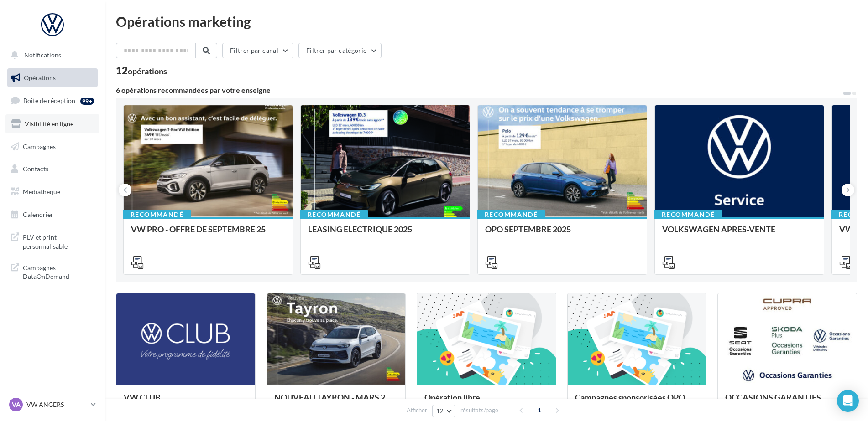 This screenshot has width=868, height=421. I want to click on div: Campagnes sponsorisées OPO, so click(638, 403).